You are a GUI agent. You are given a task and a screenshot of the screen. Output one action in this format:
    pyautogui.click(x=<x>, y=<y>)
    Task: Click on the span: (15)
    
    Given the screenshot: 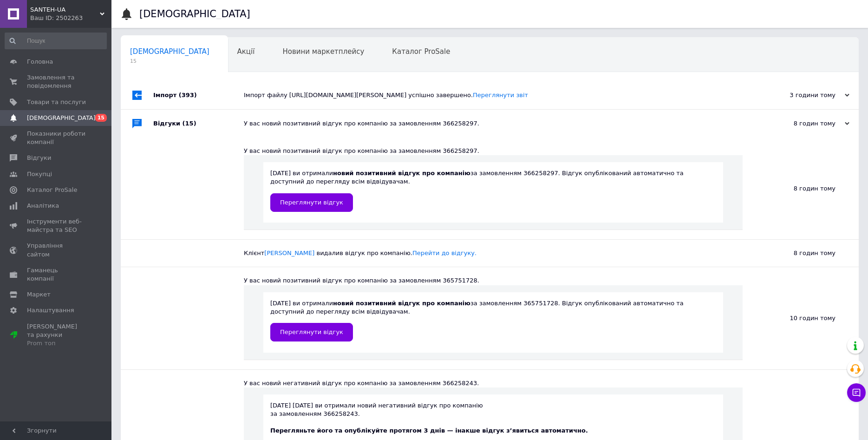 What is the action you would take?
    pyautogui.click(x=190, y=123)
    